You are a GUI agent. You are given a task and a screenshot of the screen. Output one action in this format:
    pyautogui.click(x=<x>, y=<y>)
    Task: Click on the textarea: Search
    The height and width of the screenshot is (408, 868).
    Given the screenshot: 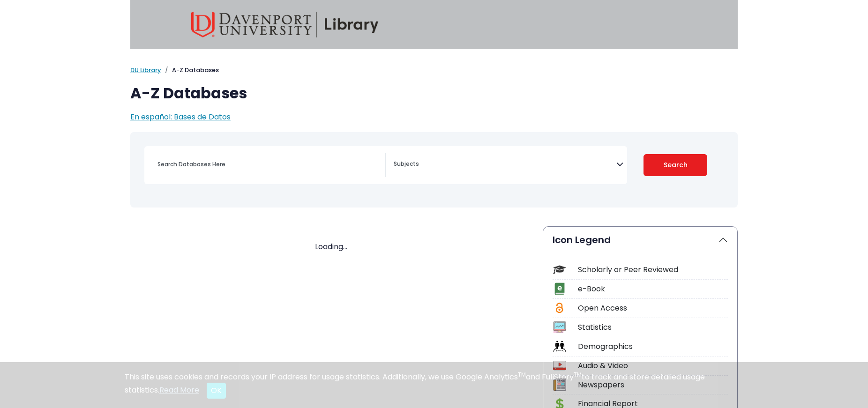 What is the action you would take?
    pyautogui.click(x=505, y=165)
    